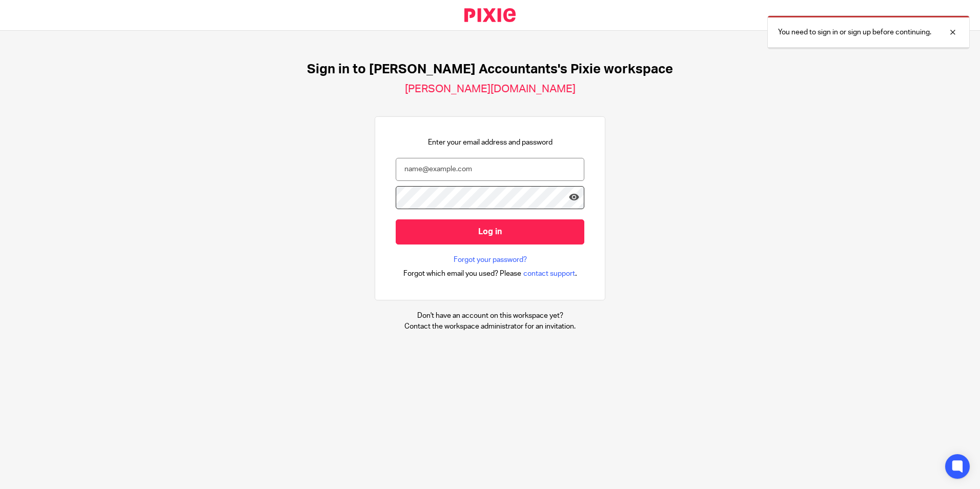  What do you see at coordinates (490, 169) in the screenshot?
I see `input: name@example.com` at bounding box center [490, 169].